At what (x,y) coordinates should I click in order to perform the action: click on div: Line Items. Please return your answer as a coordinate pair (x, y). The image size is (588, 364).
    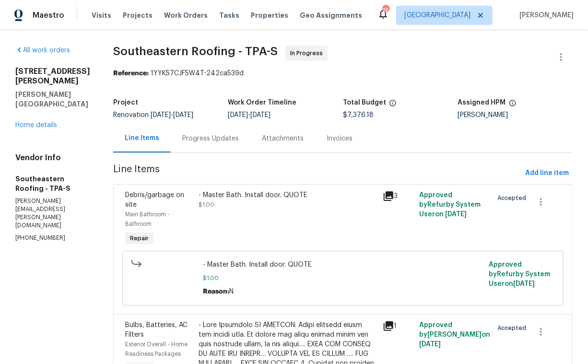
    Looking at the image, I should click on (142, 138).